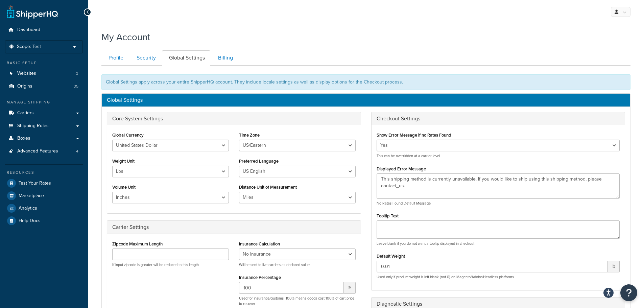  Describe the element at coordinates (44, 86) in the screenshot. I see `a: Origins 35` at that location.